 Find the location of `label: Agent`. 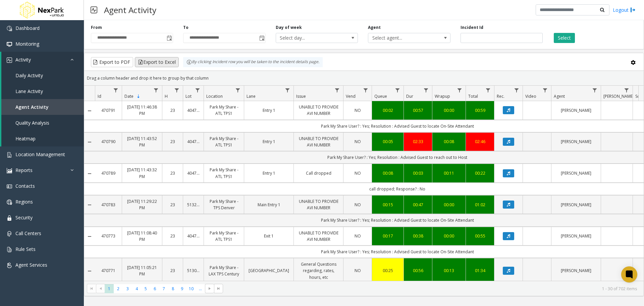

label: Agent is located at coordinates (374, 28).